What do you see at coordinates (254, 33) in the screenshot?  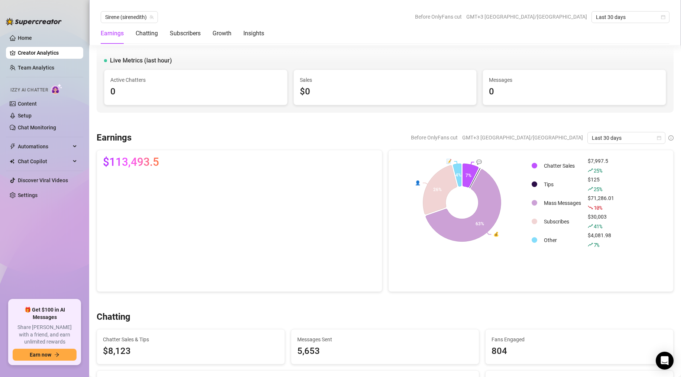 I see `div: Insights` at bounding box center [254, 33].